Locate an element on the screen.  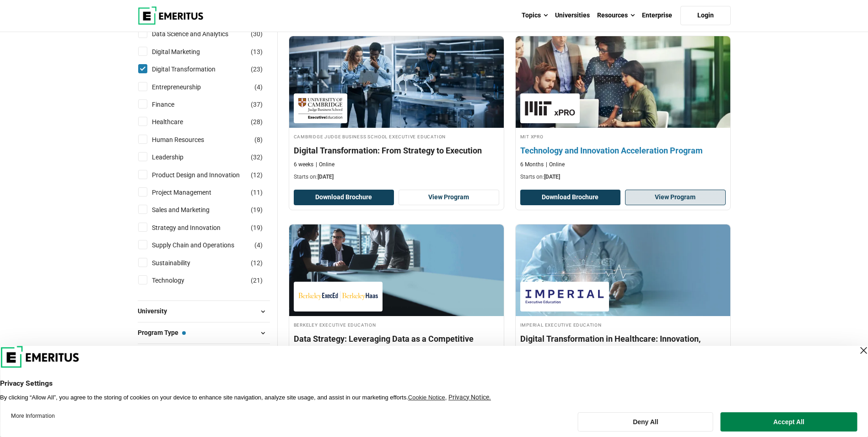
p: 6 weeks is located at coordinates (303, 164).